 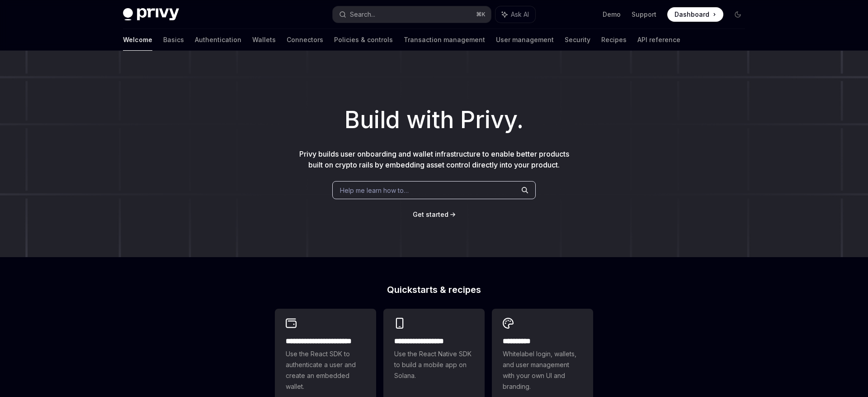 What do you see at coordinates (151, 14) in the screenshot?
I see `img: dark logo` at bounding box center [151, 14].